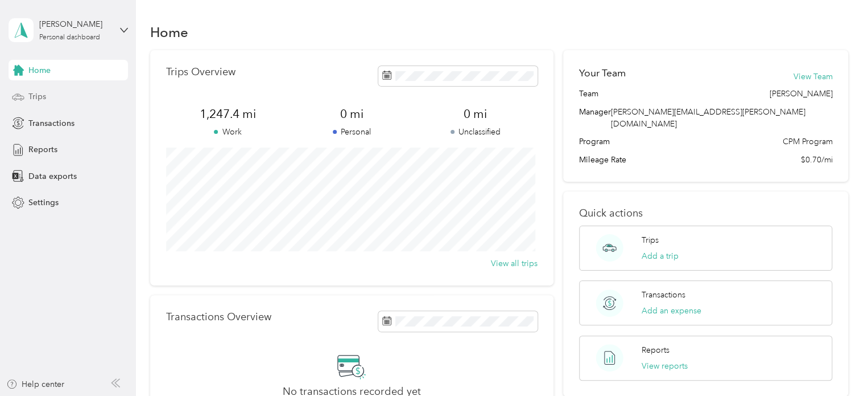 The image size is (868, 396). Describe the element at coordinates (352, 131) in the screenshot. I see `p: Personal` at that location.